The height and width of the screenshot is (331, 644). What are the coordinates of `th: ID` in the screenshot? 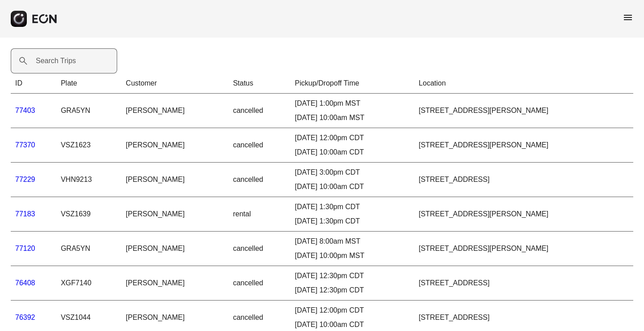 It's located at (34, 84).